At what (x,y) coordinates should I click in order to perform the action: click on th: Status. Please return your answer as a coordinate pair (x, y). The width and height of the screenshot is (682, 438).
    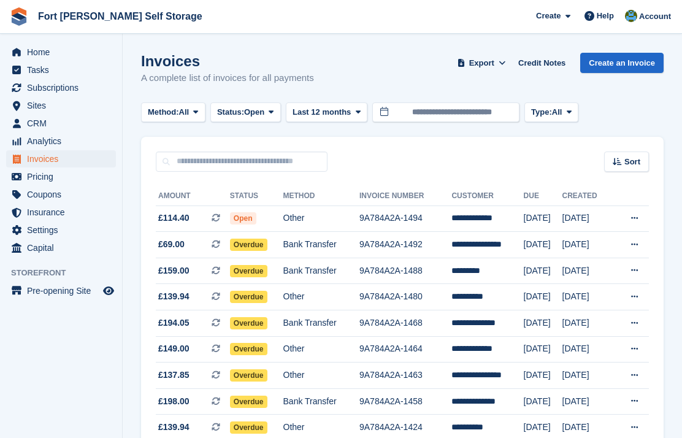
    Looking at the image, I should click on (256, 196).